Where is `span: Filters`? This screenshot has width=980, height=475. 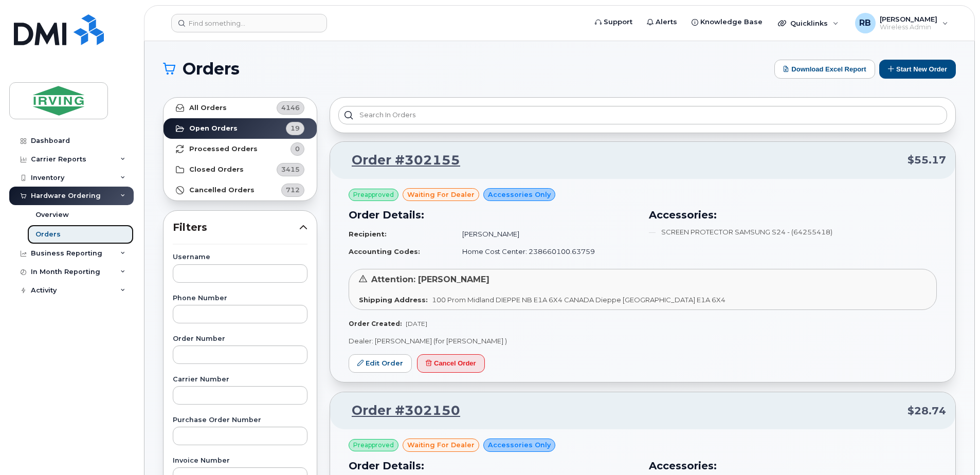
span: Filters is located at coordinates (236, 227).